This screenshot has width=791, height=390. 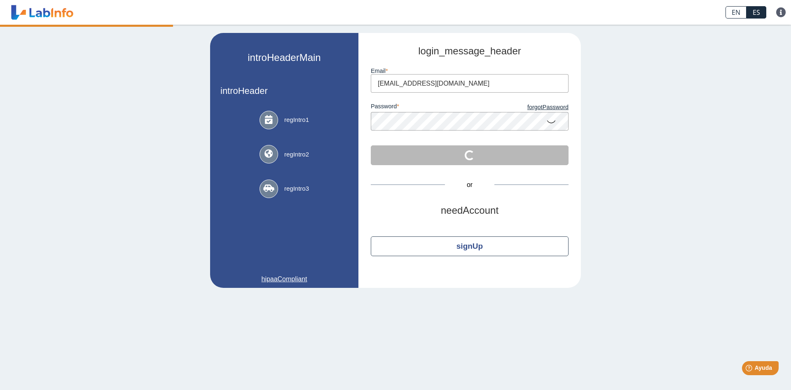 What do you see at coordinates (519, 107) in the screenshot?
I see `a: forgotPassword` at bounding box center [519, 107].